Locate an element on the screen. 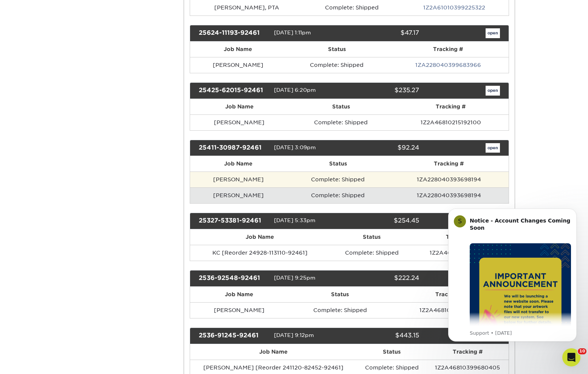 This screenshot has height=374, width=588. div: 25624-11193-92461 is located at coordinates (233, 33).